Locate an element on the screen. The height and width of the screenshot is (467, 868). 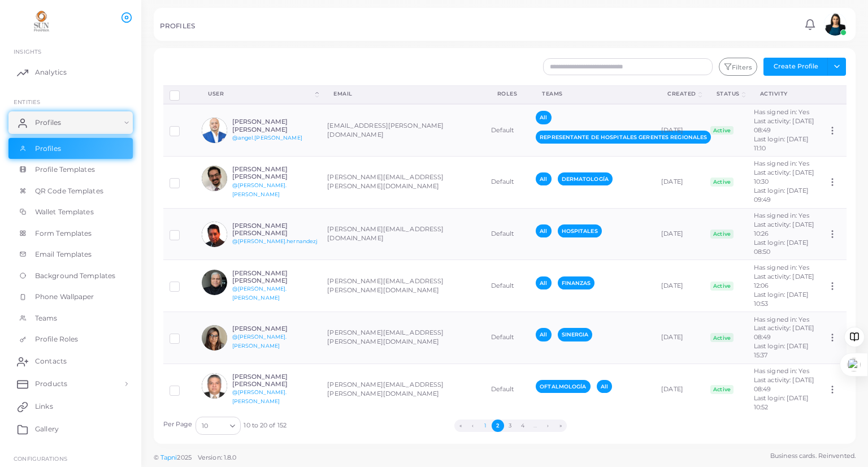
a: Profile Roles is located at coordinates (71, 339).